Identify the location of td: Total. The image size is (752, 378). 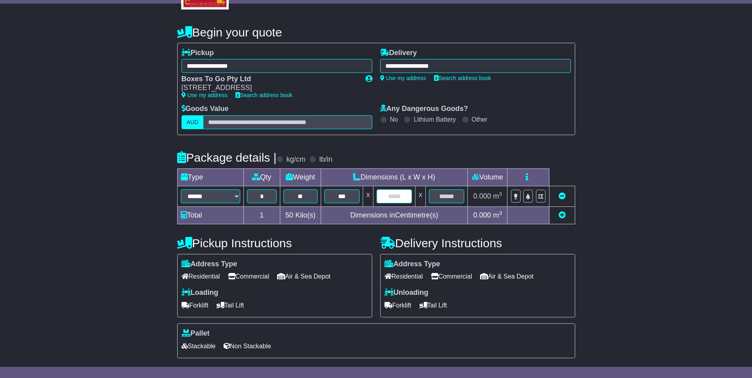
(210, 215).